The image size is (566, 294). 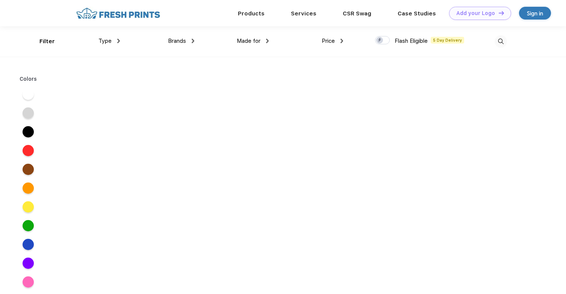 What do you see at coordinates (535, 13) in the screenshot?
I see `div: Sign in` at bounding box center [535, 13].